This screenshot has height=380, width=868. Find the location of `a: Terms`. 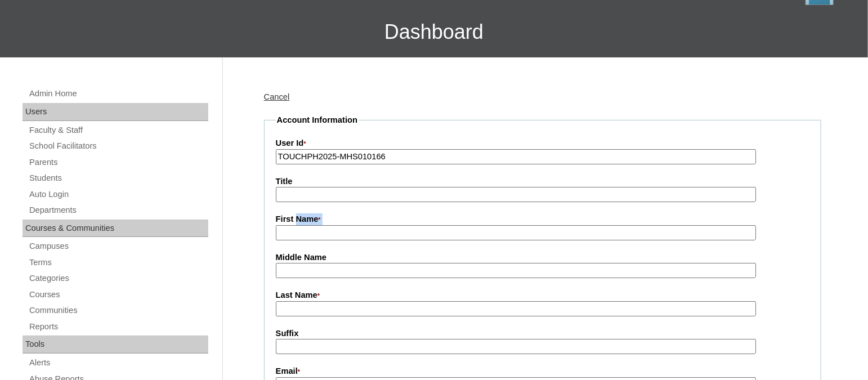

a: Terms is located at coordinates (118, 263).